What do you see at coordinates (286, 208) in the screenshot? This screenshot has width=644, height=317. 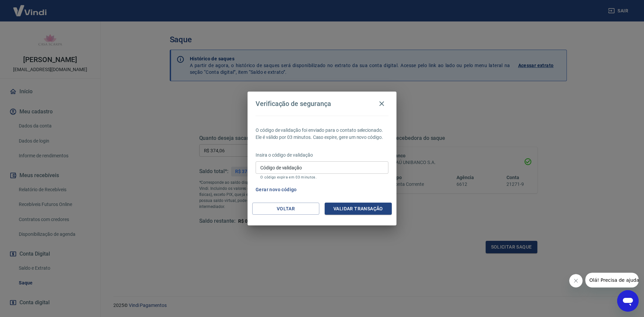 I see `button: Voltar` at bounding box center [286, 208].